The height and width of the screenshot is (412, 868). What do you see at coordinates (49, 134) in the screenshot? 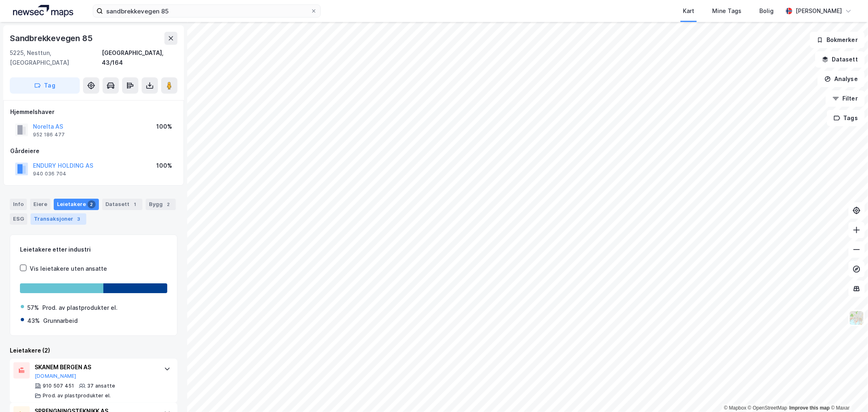
I see `div: 952 186 477` at bounding box center [49, 134].